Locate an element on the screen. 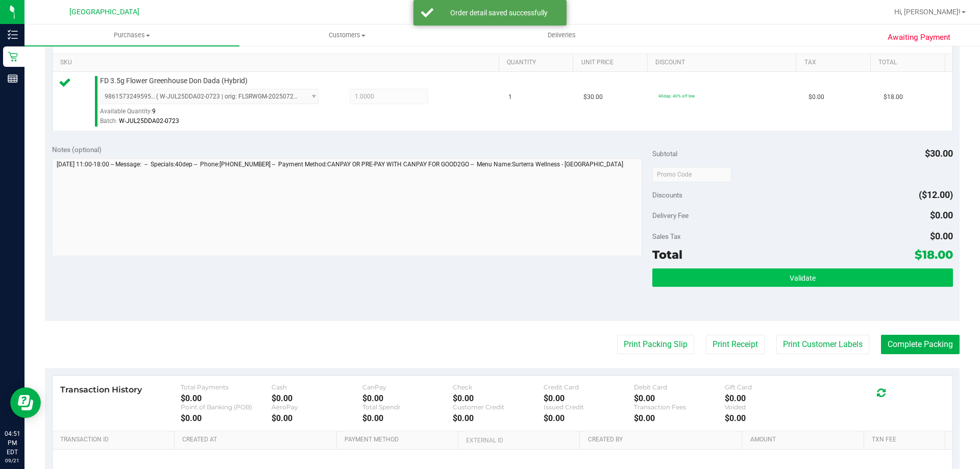 The image size is (980, 469). a: Created By is located at coordinates (663, 440).